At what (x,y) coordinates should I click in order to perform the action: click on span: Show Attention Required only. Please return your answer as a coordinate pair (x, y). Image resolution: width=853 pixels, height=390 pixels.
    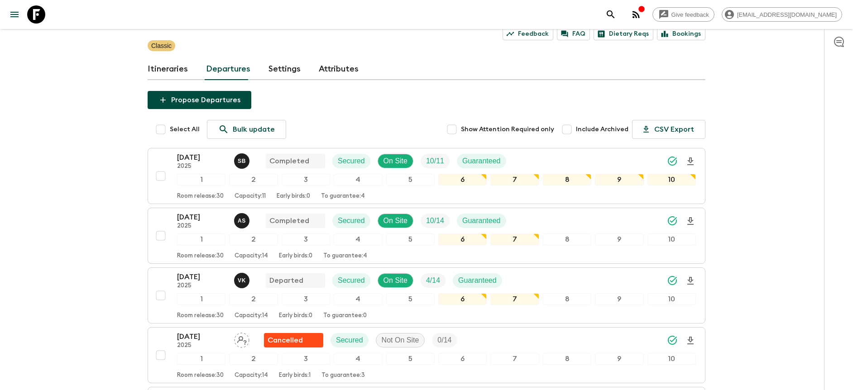
    Looking at the image, I should click on (507, 129).